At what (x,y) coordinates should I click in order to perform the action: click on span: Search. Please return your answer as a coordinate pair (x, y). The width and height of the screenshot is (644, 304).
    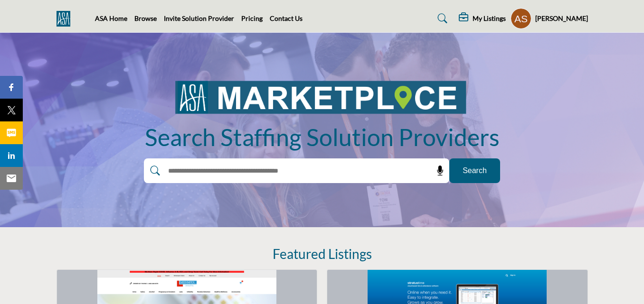
    Looking at the image, I should click on (474, 171).